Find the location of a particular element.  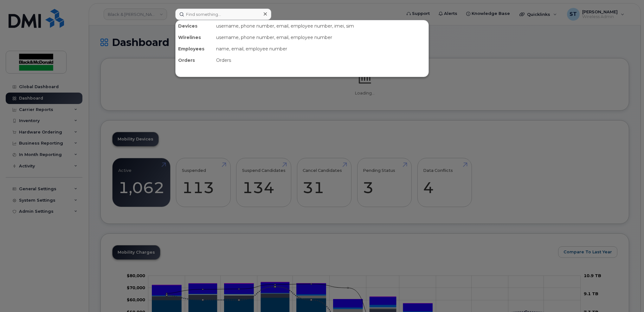

div: username, phone number, email, employee number, imei, sim is located at coordinates (322, 26).